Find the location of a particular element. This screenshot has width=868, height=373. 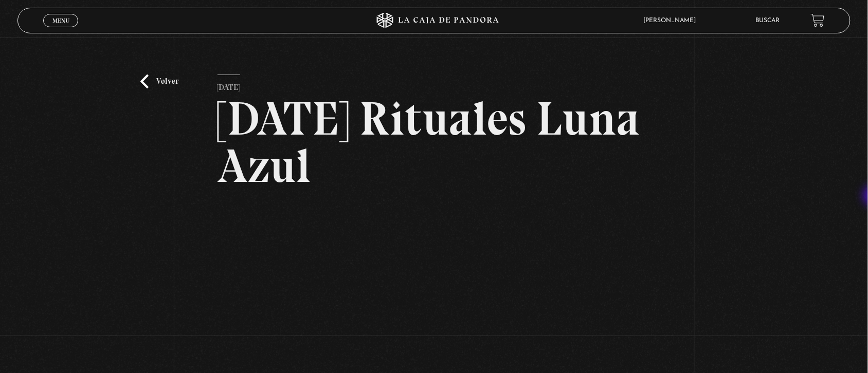

a: Volver is located at coordinates (160, 81).